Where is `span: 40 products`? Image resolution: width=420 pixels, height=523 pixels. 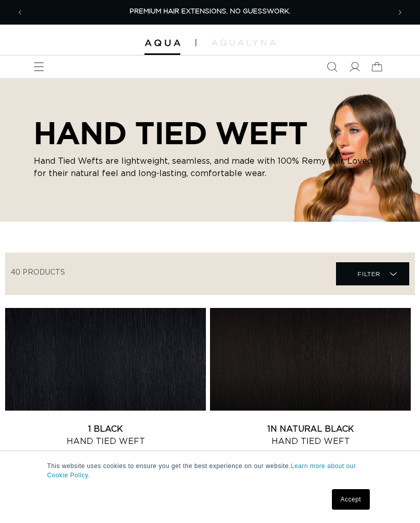
span: 40 products is located at coordinates (38, 272).